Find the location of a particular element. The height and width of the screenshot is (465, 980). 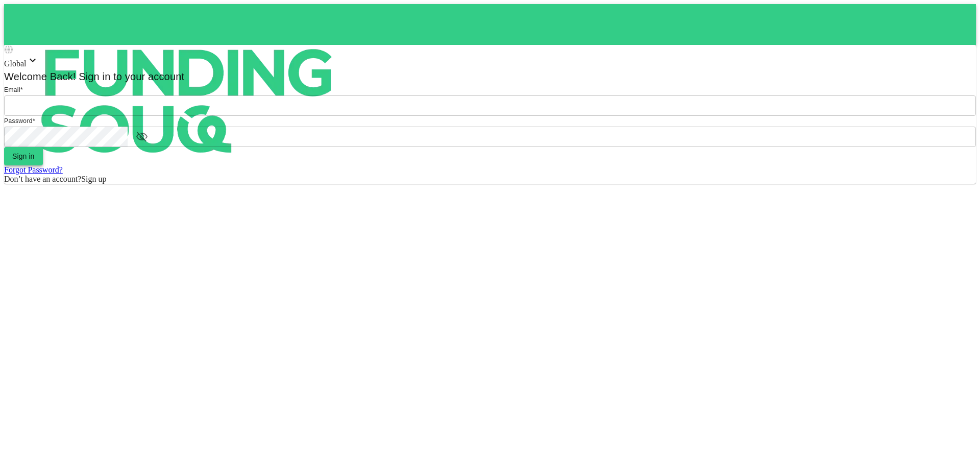

a: logo is located at coordinates (490, 25).